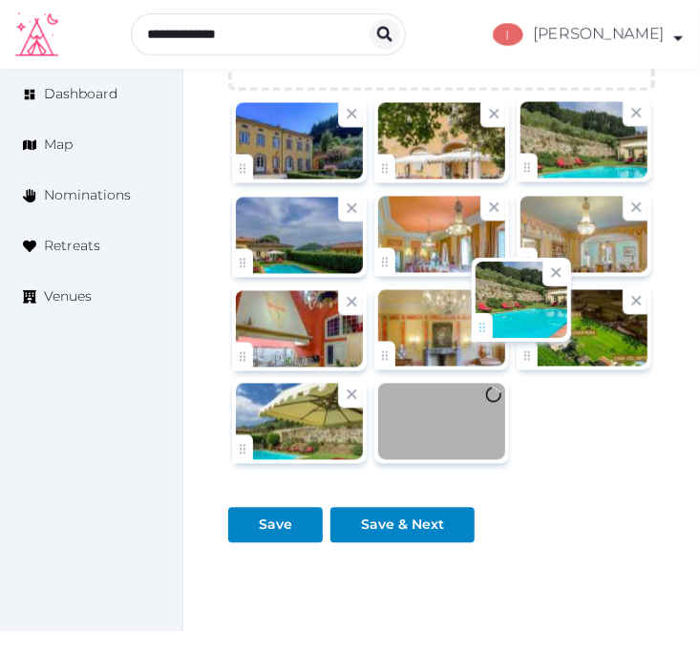  Describe the element at coordinates (275, 525) in the screenshot. I see `div: Save` at that location.